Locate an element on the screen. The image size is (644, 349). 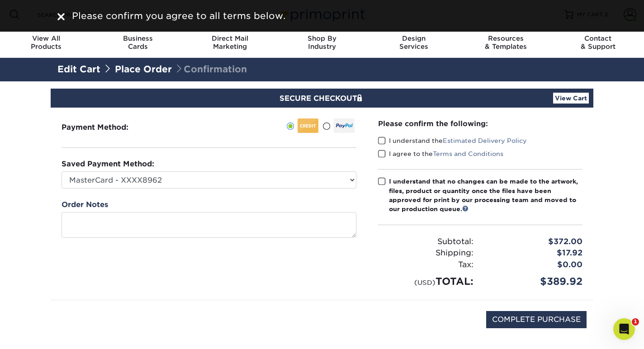
span: Confirmation is located at coordinates (211, 69).